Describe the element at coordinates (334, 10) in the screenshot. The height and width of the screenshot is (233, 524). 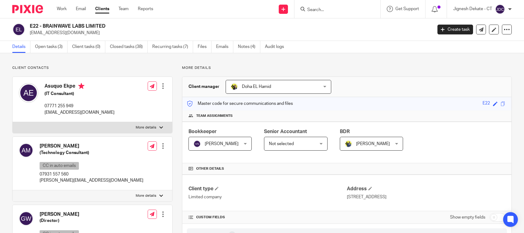
I see `input: Search` at that location.